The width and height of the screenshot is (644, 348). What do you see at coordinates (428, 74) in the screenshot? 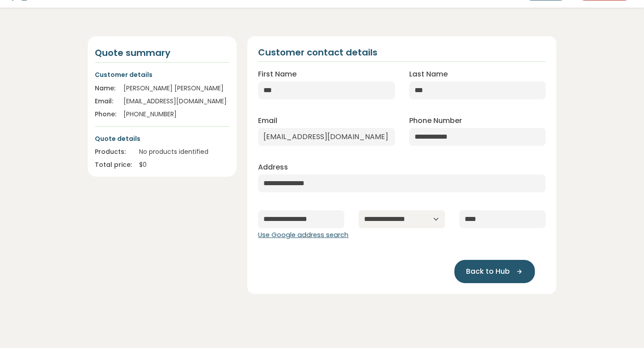
I see `label: Last Name` at bounding box center [428, 74].